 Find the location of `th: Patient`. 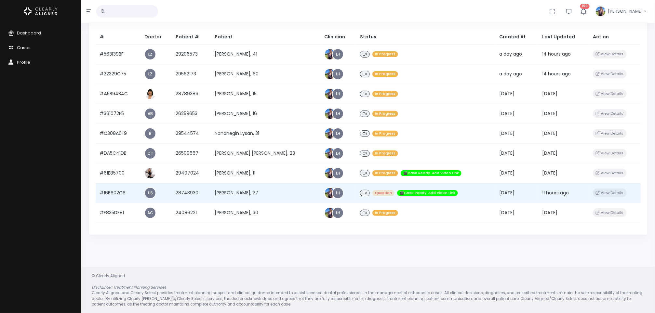

th: Patient is located at coordinates (266, 37).